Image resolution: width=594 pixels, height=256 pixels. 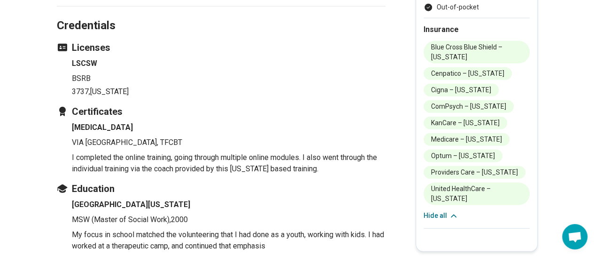 I want to click on h3: Licenses, so click(x=221, y=47).